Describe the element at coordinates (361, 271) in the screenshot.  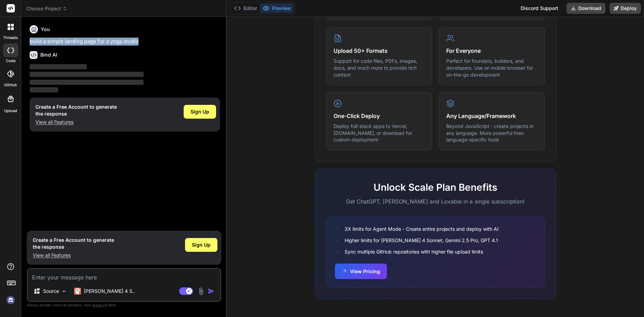
I see `button: View Pricing` at that location.